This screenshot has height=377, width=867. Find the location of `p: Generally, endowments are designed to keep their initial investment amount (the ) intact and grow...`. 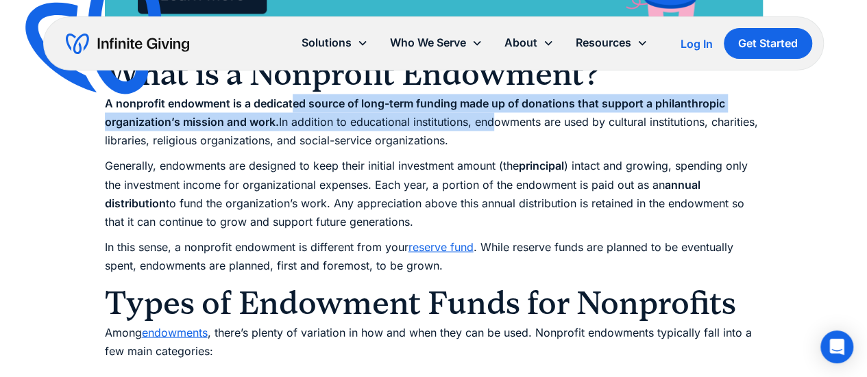

p: Generally, endowments are designed to keep their initial investment amount (the ) intact and grow... is located at coordinates (434, 193).